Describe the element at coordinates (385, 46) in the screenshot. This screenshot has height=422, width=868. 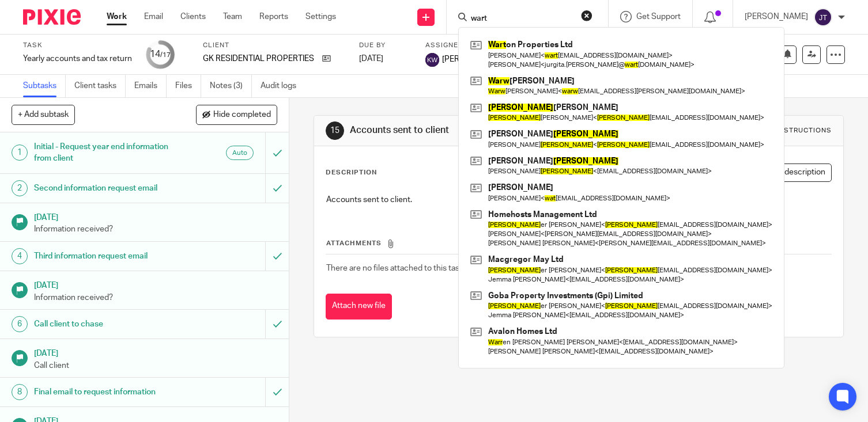
I see `label: Due by` at that location.